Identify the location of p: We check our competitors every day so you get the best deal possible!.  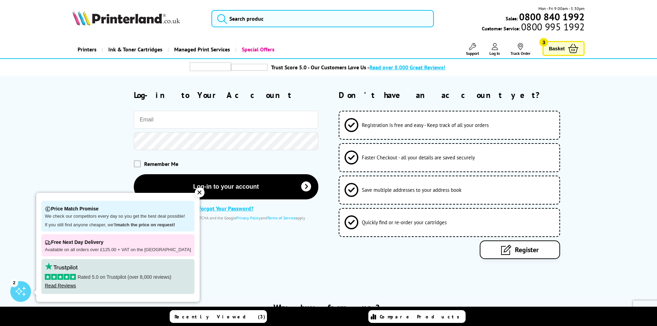
(118, 216).